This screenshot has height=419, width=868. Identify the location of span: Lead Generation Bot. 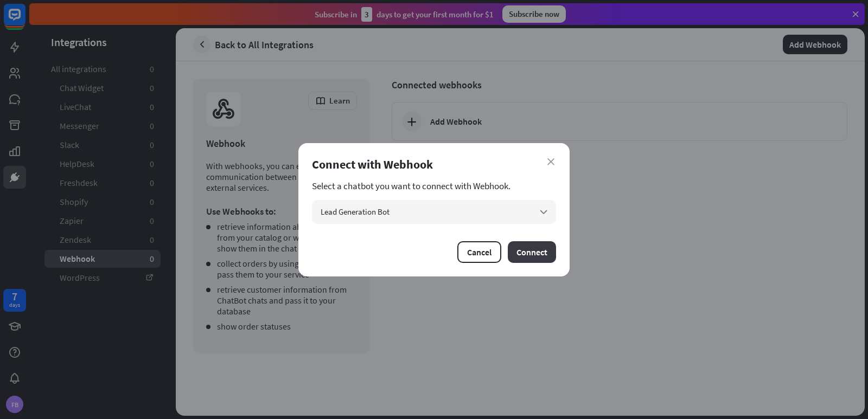
(354, 211).